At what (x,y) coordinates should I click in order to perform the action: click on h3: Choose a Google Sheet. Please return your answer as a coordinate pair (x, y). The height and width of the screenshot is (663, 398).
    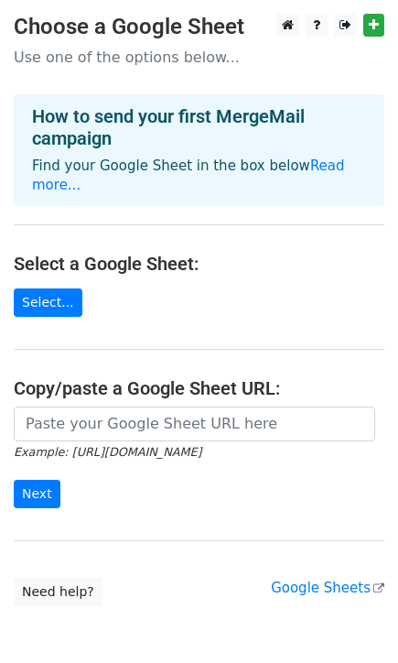
    Looking at the image, I should click on (199, 27).